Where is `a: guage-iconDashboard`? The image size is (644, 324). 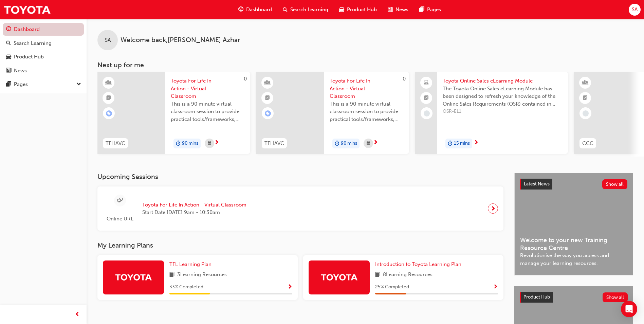
a: guage-iconDashboard is located at coordinates (255, 9).